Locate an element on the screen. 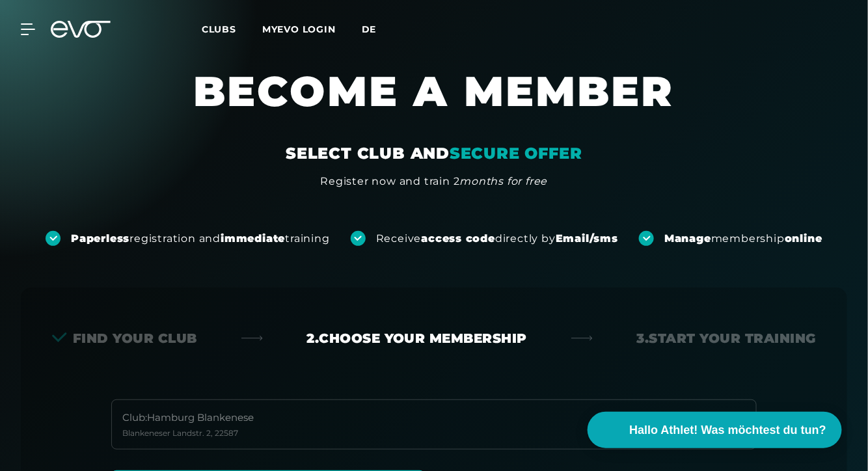  strong: immediate is located at coordinates (252, 238).